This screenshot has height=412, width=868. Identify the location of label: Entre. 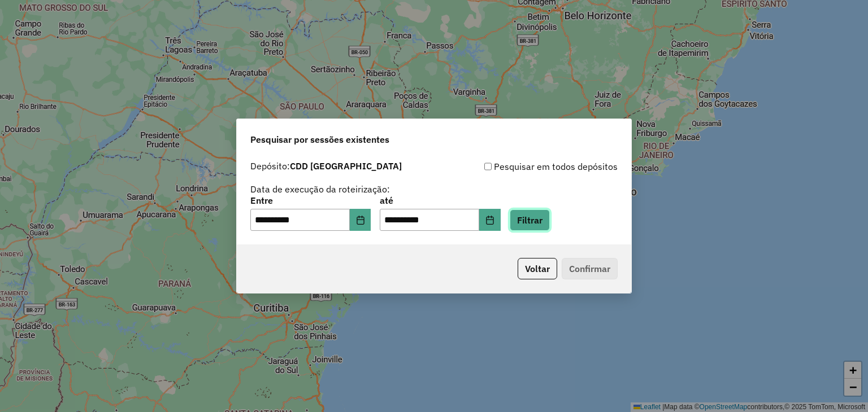
(310, 201).